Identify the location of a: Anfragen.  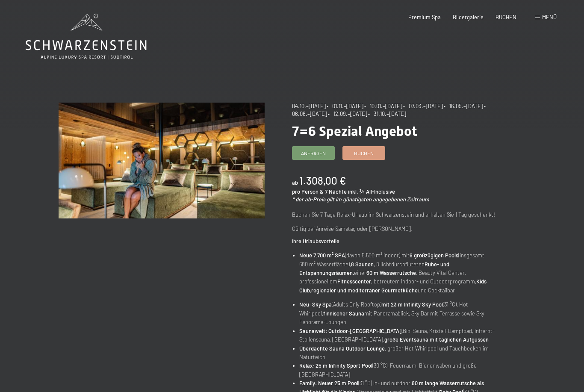
(314, 153).